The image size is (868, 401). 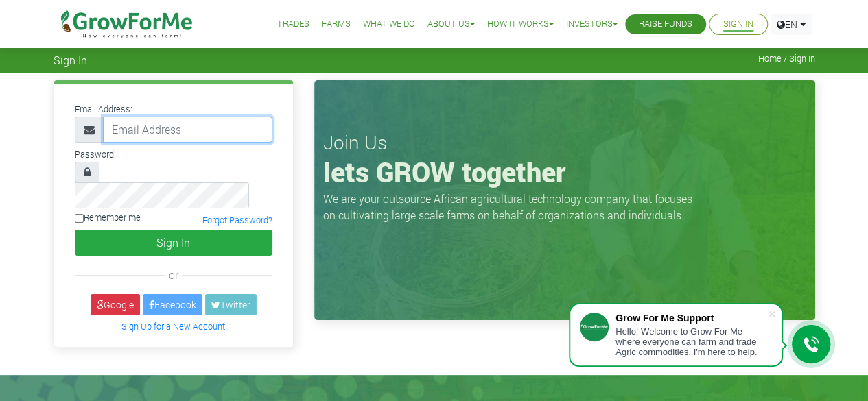 I want to click on a: Google, so click(x=115, y=305).